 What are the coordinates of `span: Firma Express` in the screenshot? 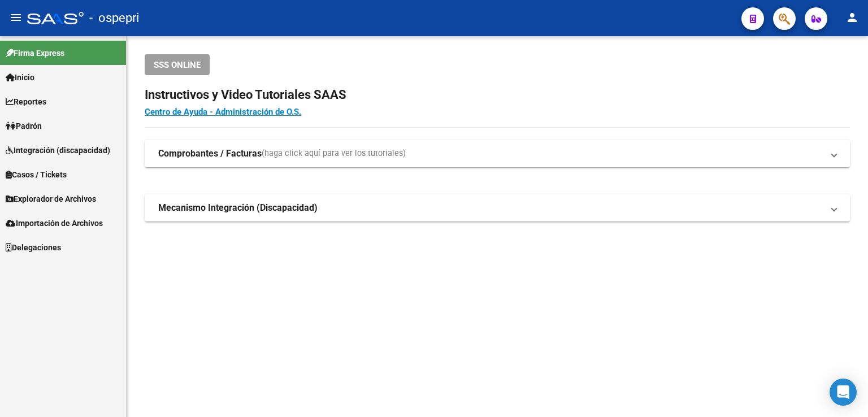 It's located at (35, 53).